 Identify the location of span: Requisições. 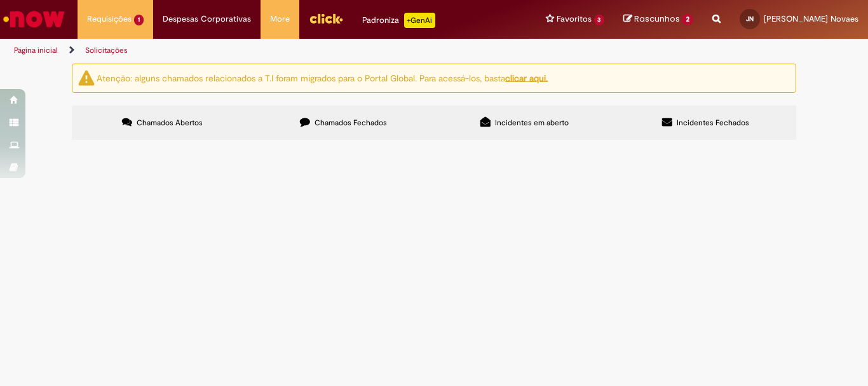
(109, 19).